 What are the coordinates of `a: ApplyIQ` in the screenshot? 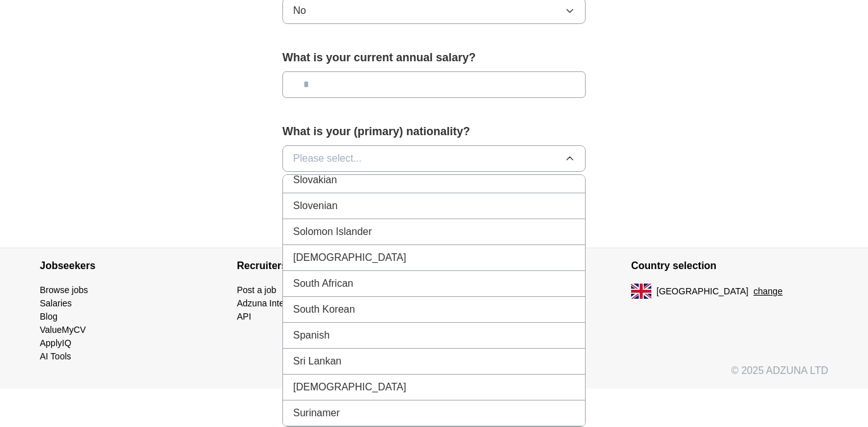 It's located at (55, 343).